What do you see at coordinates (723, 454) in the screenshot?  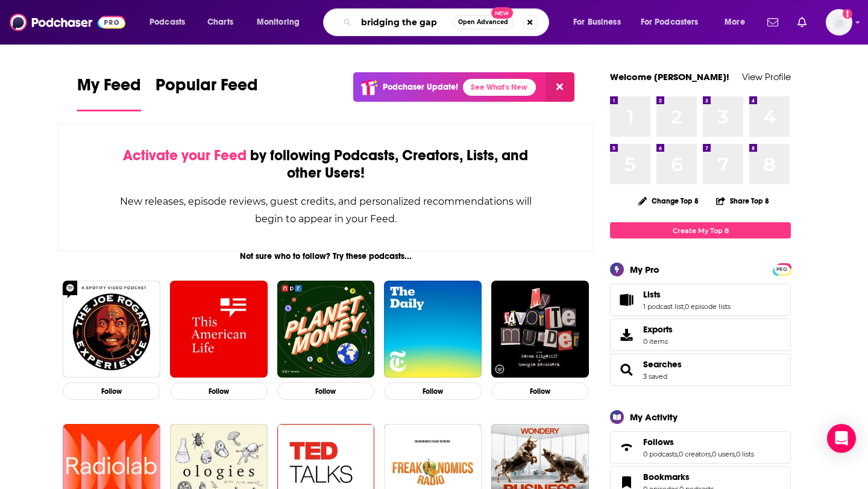 I see `a: 0 users` at bounding box center [723, 454].